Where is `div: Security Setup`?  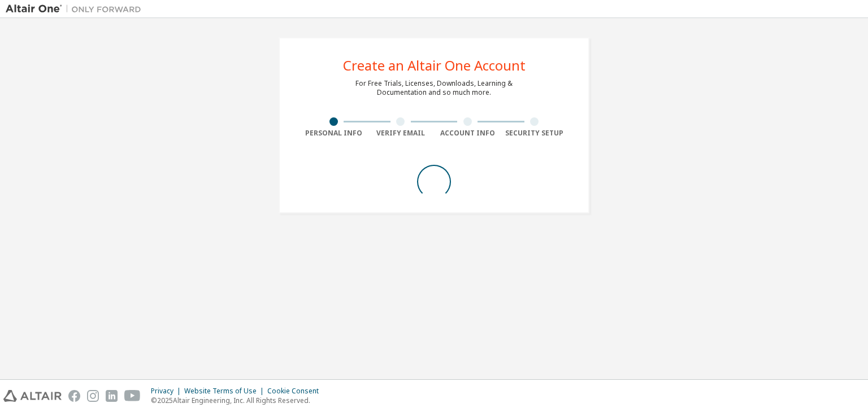 div: Security Setup is located at coordinates (535, 133).